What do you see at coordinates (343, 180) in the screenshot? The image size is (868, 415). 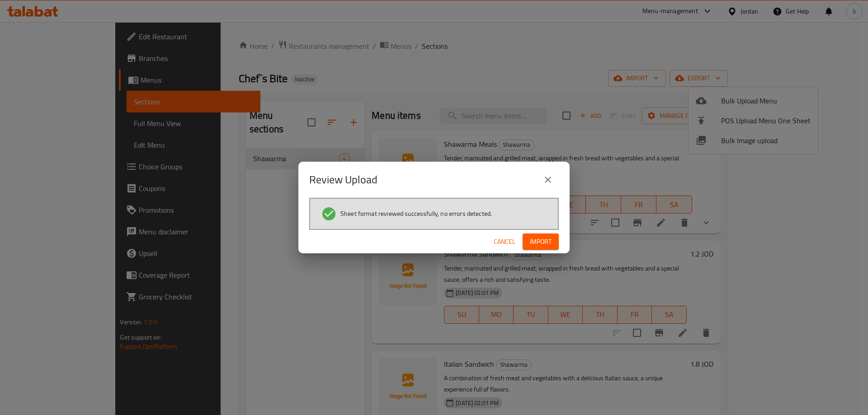 I see `h2: Review Upload` at bounding box center [343, 180].